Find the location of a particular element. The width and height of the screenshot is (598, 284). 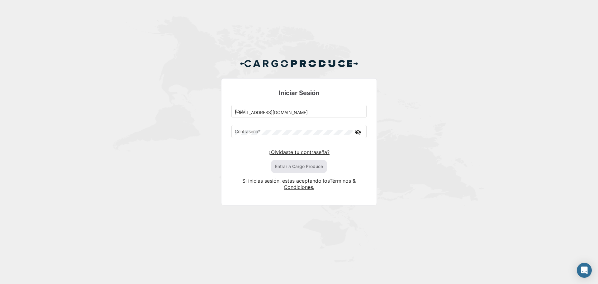

a: Términos & Condiciones. is located at coordinates (320, 184).